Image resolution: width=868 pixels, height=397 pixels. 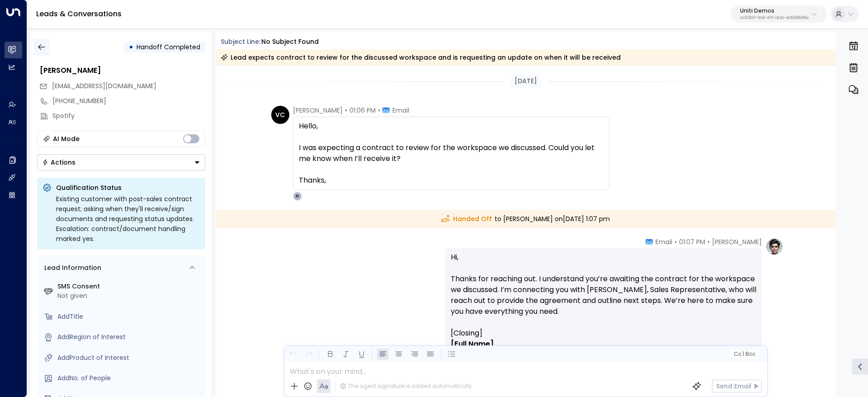 I want to click on a: Leads & Conversations, so click(x=78, y=13).